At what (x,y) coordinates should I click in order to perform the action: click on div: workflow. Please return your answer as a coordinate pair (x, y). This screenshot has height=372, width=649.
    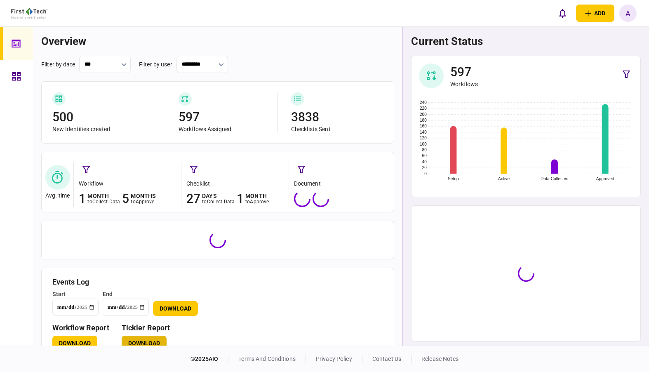
    Looking at the image, I should click on (128, 183).